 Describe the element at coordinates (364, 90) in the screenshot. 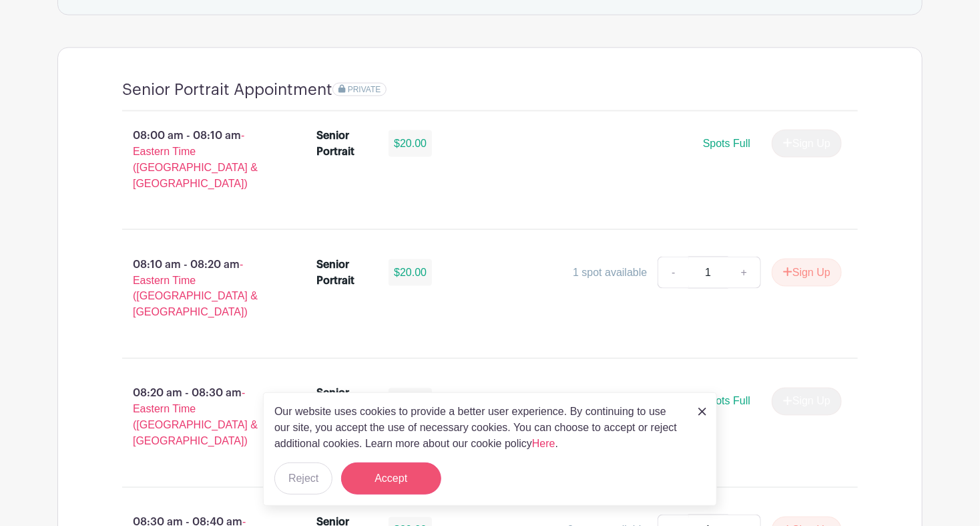

I see `span: PRIVATE` at that location.